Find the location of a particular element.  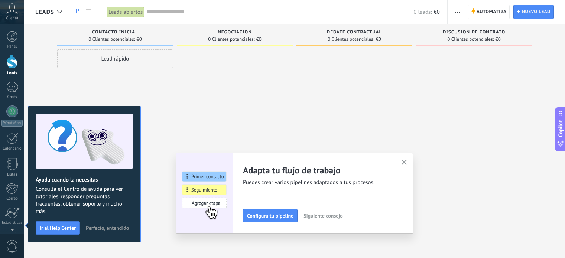

a: Leads is located at coordinates (76, 12).